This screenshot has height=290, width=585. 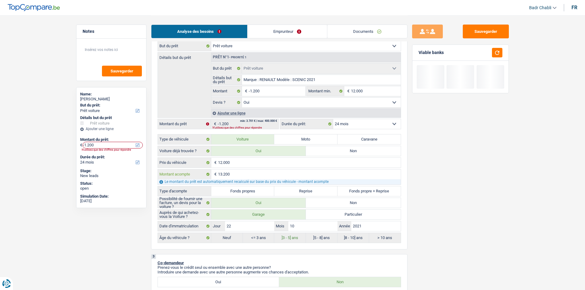 What do you see at coordinates (290, 238) in the screenshot?
I see `label: ]3 - 5] ans` at bounding box center [290, 238].